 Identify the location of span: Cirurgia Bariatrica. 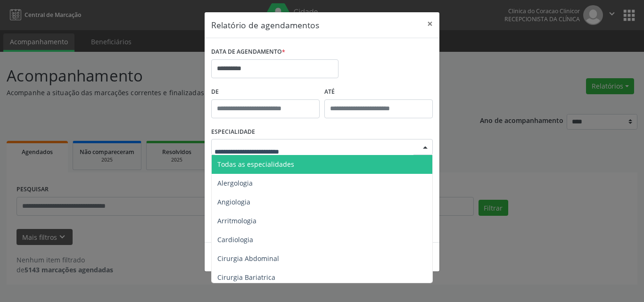
(246, 277).